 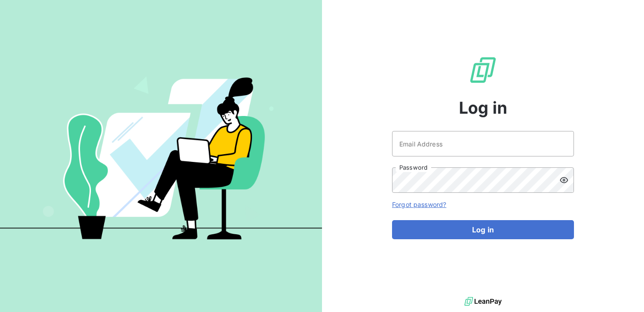 What do you see at coordinates (483, 302) in the screenshot?
I see `img: logo` at bounding box center [483, 302].